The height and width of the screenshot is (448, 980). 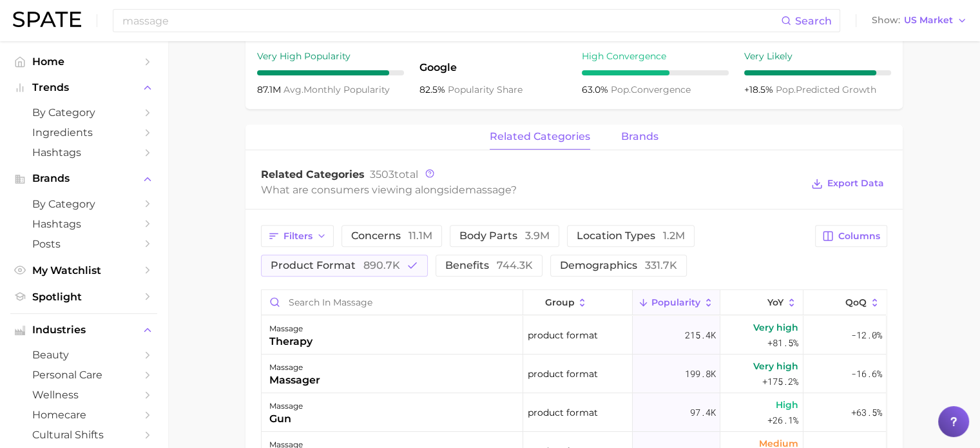 What do you see at coordinates (859, 236) in the screenshot?
I see `span: Columns` at bounding box center [859, 236].